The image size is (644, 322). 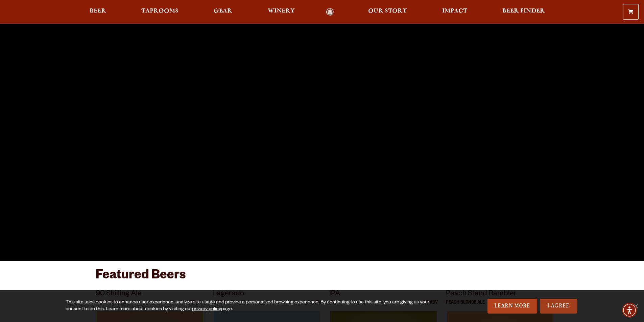 I want to click on p: 90 Shilling Ale, so click(x=150, y=295).